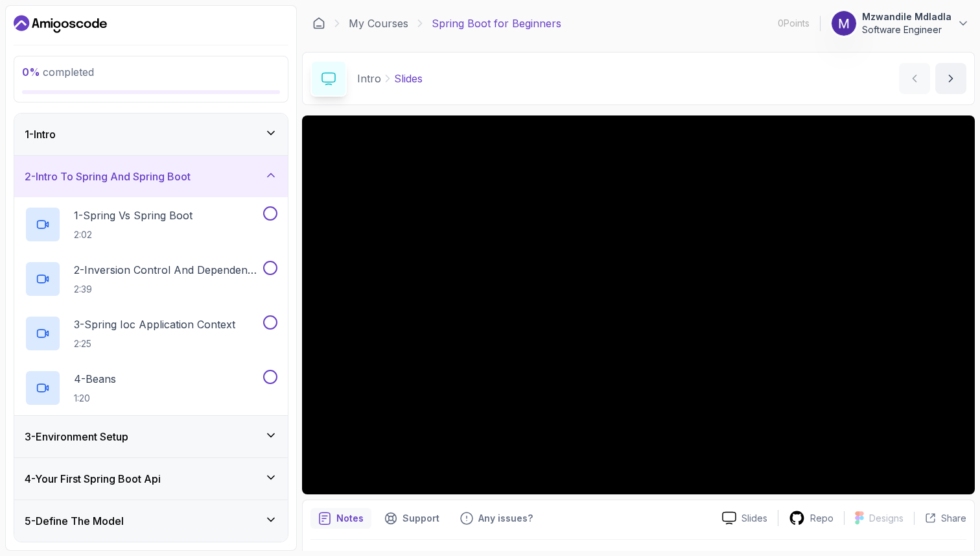 The image size is (980, 556). What do you see at coordinates (151, 279) in the screenshot?
I see `button: 2-Inversion Control And Dependency Injection2:39` at bounding box center [151, 279].